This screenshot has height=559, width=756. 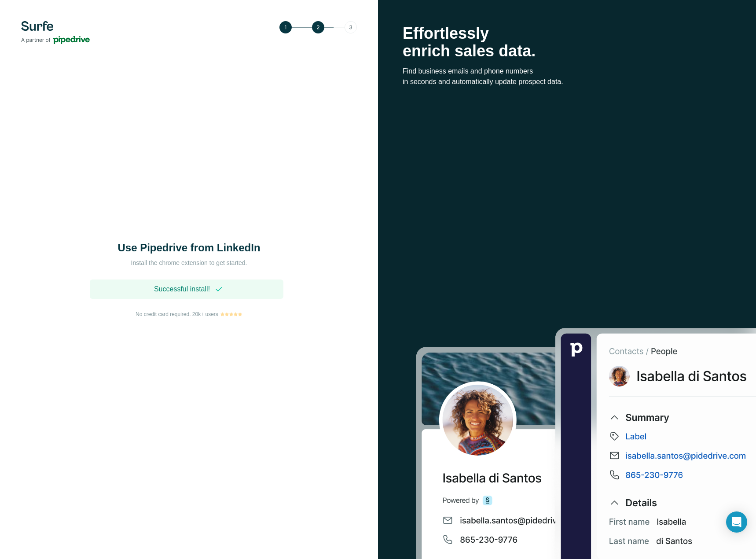 What do you see at coordinates (182, 289) in the screenshot?
I see `span: Successful install!` at bounding box center [182, 289].